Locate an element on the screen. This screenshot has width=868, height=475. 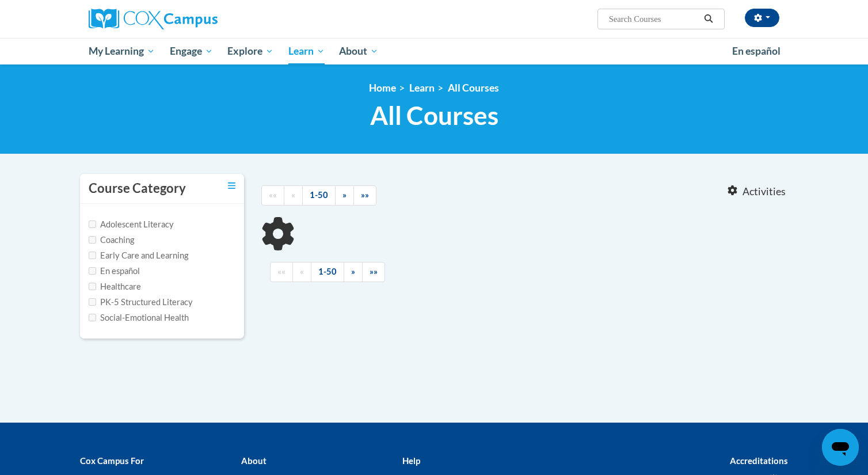
b: About is located at coordinates (254, 461).